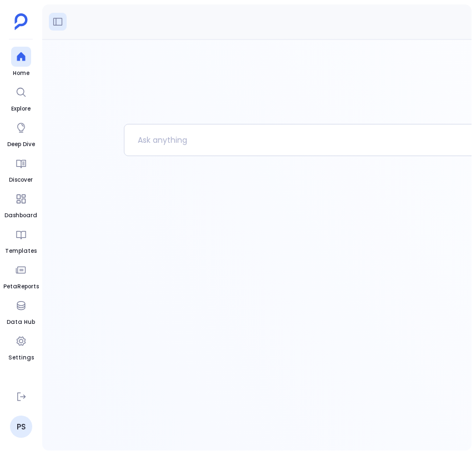 Image resolution: width=476 pixels, height=455 pixels. Describe the element at coordinates (21, 322) in the screenshot. I see `span: Data Hub` at that location.